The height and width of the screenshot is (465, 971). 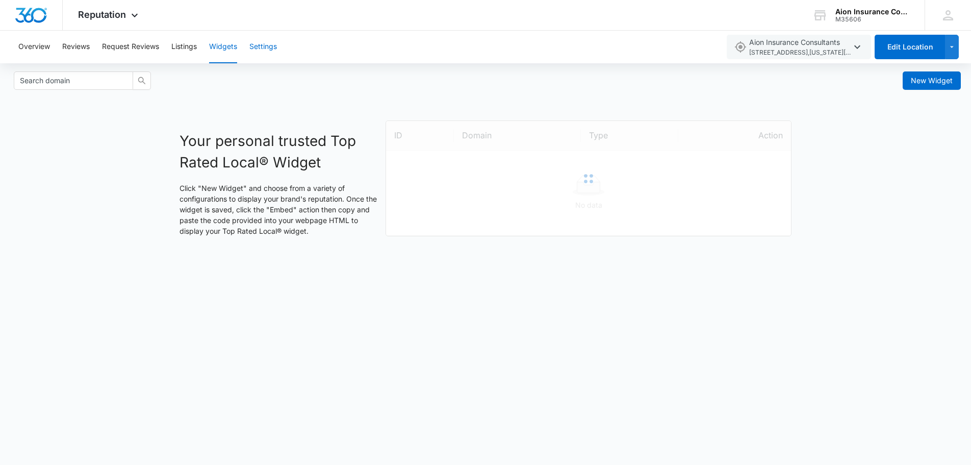 I want to click on button: search, so click(x=142, y=81).